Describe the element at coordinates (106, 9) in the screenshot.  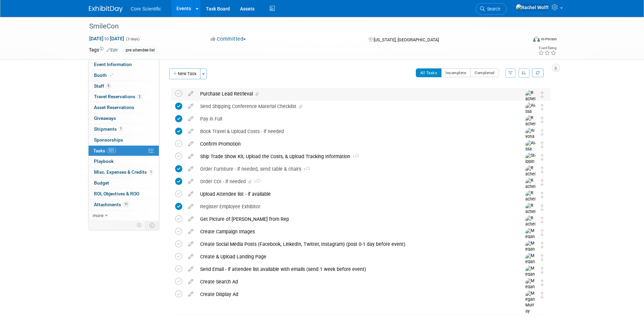
I see `img: ExhibitDay` at that location.